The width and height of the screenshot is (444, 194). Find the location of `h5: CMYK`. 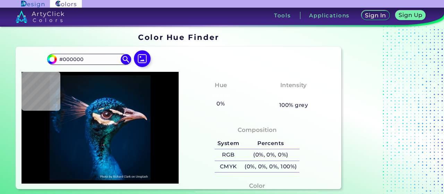

h5: CMYK is located at coordinates (228, 166).